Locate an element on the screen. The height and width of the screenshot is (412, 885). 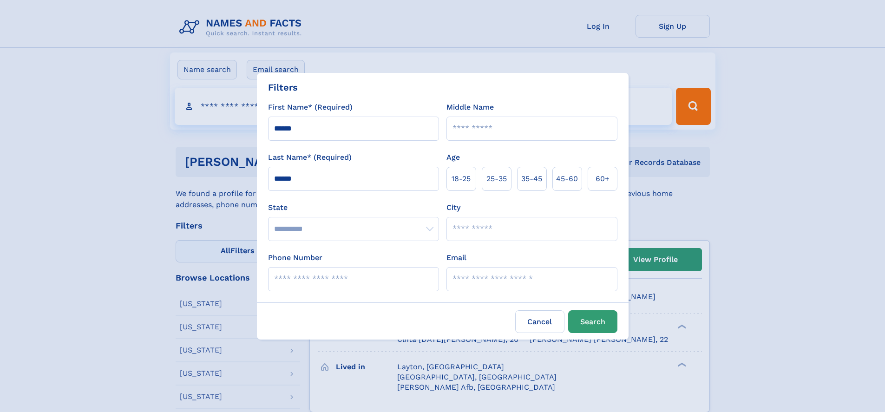
label: City is located at coordinates (454, 208).